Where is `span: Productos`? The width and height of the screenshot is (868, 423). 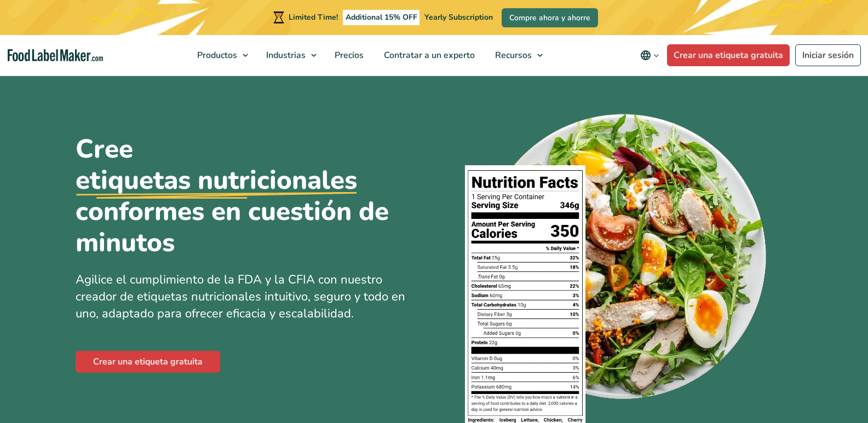
span: Productos is located at coordinates (216, 55).